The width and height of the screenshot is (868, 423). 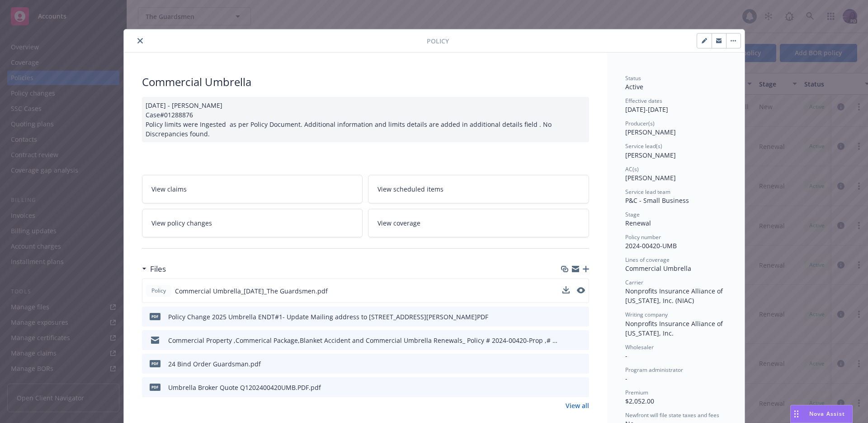 What do you see at coordinates (672, 415) in the screenshot?
I see `span: Newfront will file state taxes and fees` at bounding box center [672, 415].